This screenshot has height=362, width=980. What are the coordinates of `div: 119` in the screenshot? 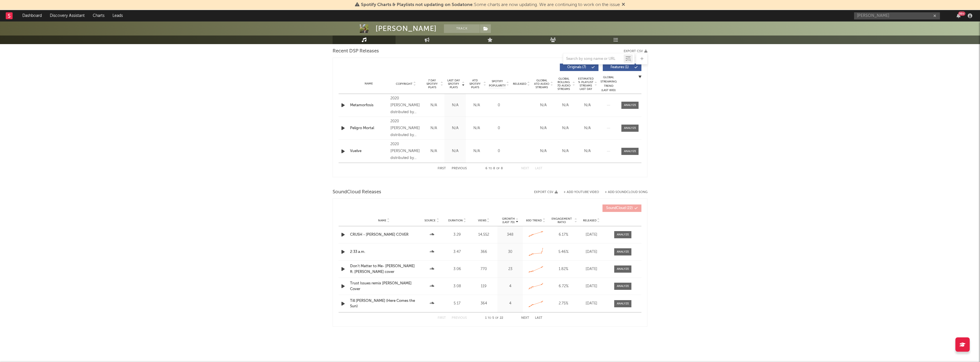 It's located at (484, 286).